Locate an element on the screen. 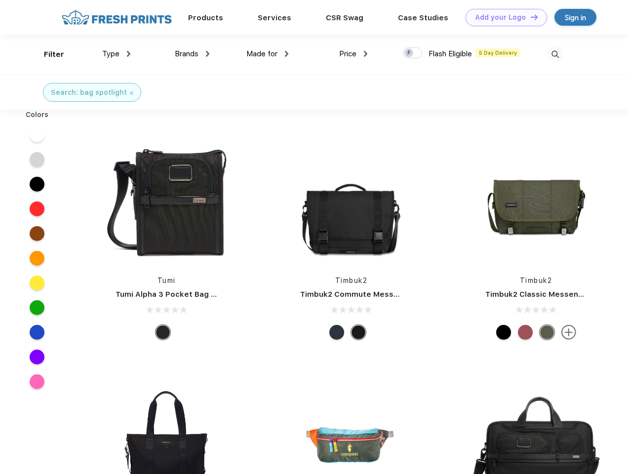 Image resolution: width=629 pixels, height=474 pixels. img: filter_cancel.svg is located at coordinates (131, 93).